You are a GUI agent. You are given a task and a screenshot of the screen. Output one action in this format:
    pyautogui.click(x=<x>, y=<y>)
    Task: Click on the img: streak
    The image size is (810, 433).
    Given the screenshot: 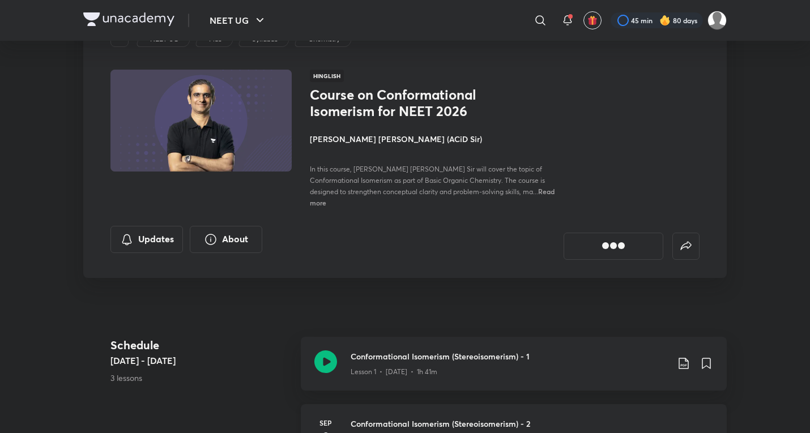 What is the action you would take?
    pyautogui.click(x=665, y=20)
    